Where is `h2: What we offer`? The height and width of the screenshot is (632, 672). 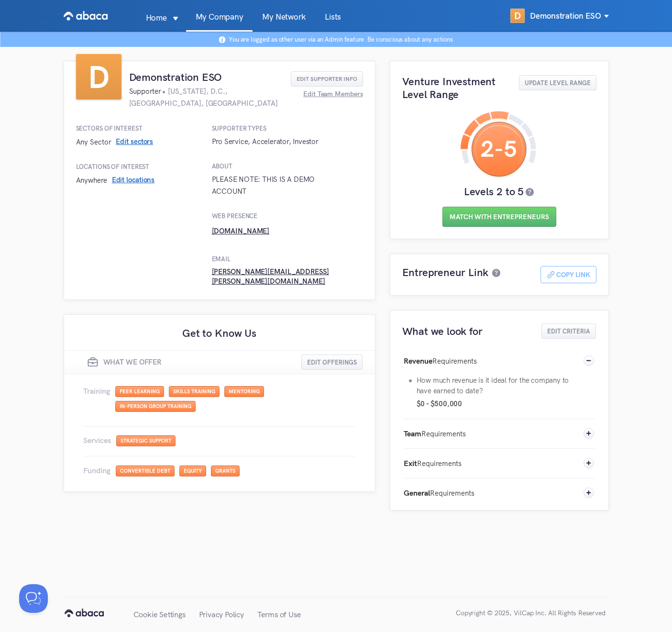
h2: What we offer is located at coordinates (133, 362).